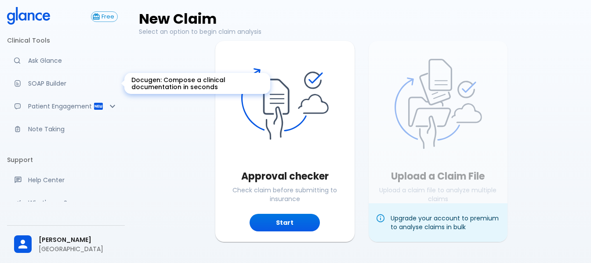  I want to click on p: Check claim before submitting to insurance, so click(285, 195).